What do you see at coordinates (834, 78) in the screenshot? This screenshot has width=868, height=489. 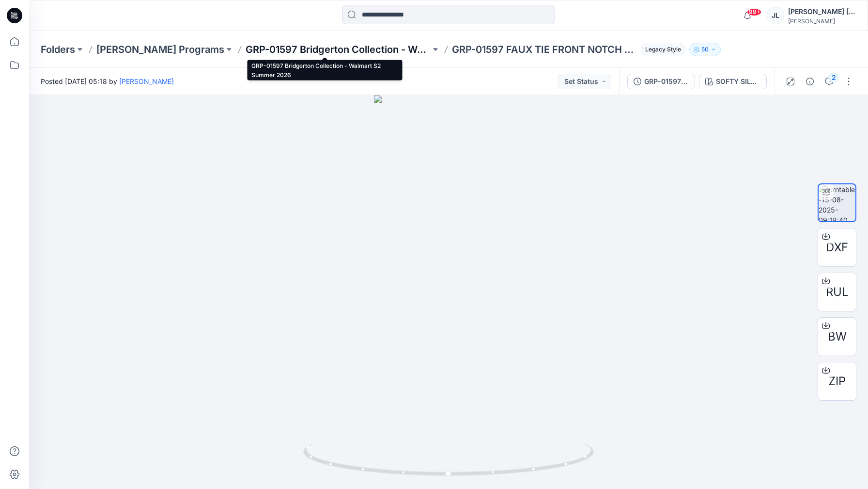 I see `div: 2` at bounding box center [834, 78].